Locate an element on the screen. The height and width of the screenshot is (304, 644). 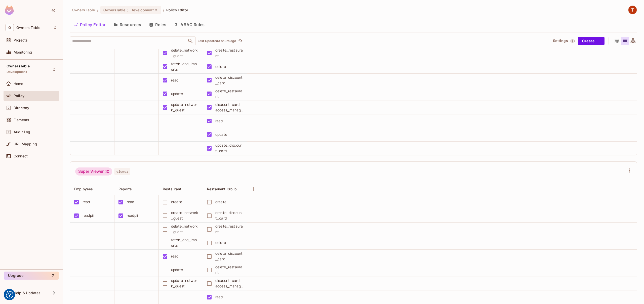
button: Upgrade is located at coordinates (31, 276).